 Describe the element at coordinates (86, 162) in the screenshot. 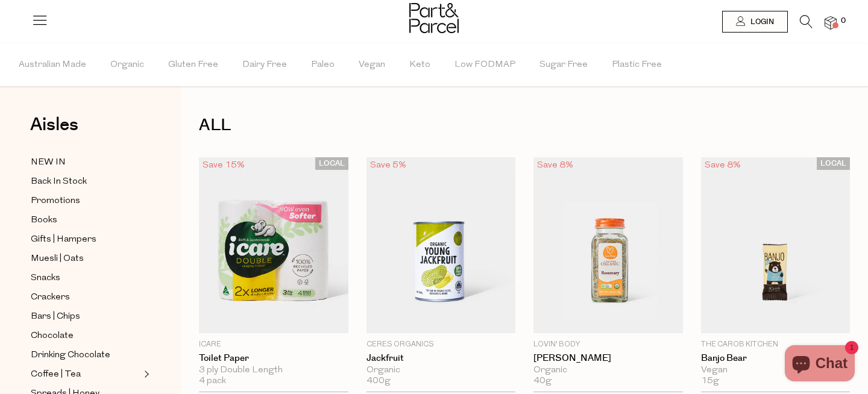

I see `a: NEW IN` at that location.